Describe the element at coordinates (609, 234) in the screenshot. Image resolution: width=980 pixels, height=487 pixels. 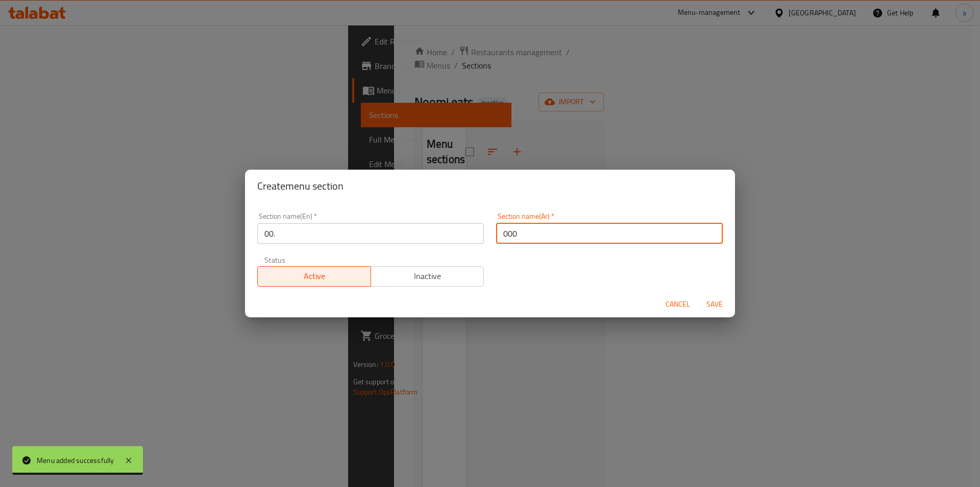
I see `input: Please enter section name(ar)` at that location.